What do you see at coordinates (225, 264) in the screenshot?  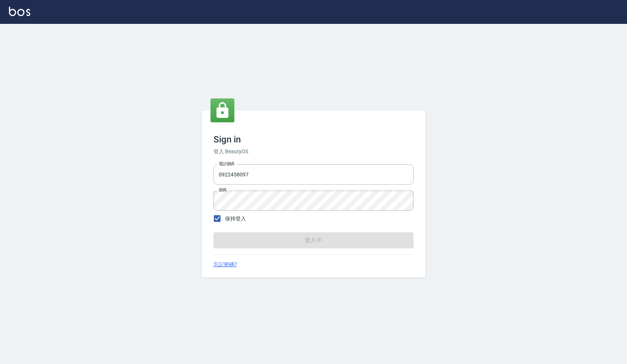 I see `a: 忘記密碼?` at bounding box center [225, 264].